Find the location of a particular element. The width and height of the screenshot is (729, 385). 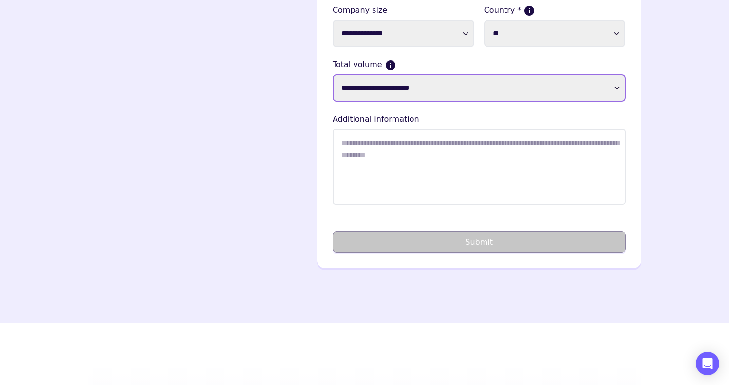

div: Open Intercom Messenger is located at coordinates (707, 364).